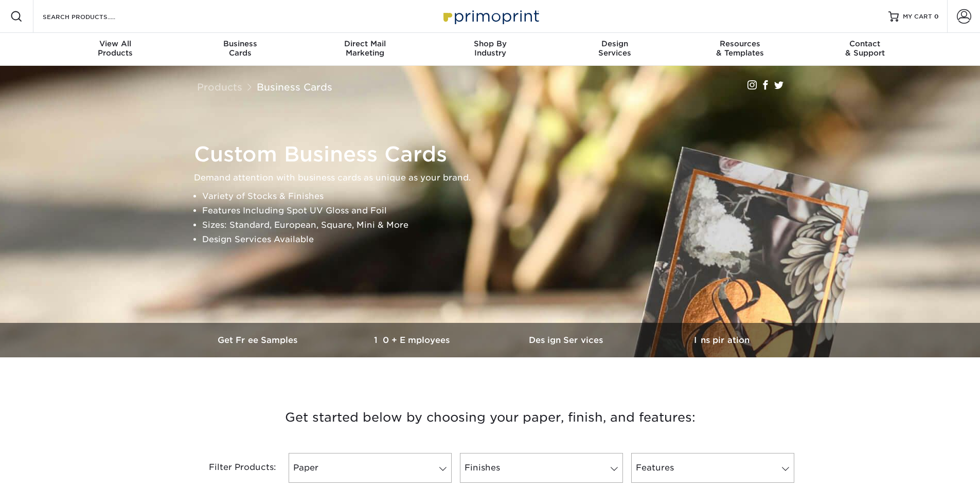  I want to click on span: Shop By, so click(490, 43).